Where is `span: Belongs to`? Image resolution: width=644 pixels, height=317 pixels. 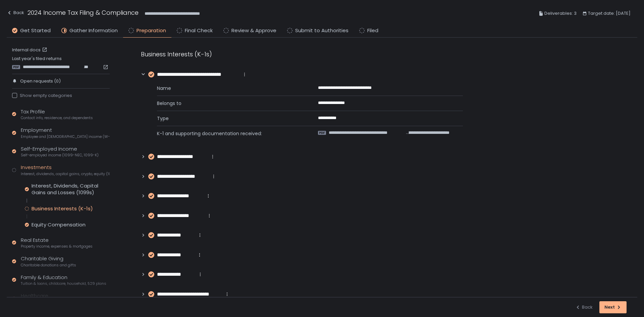 span: Belongs to is located at coordinates (229, 103).